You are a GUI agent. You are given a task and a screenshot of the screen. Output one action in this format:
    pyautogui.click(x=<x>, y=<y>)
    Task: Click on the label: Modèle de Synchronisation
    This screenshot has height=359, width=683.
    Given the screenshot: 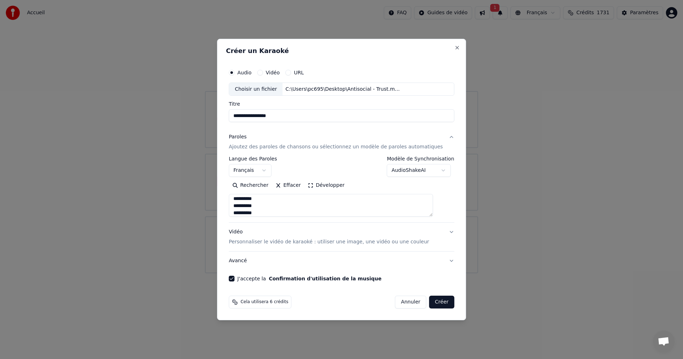 What is the action you would take?
    pyautogui.click(x=421, y=159)
    